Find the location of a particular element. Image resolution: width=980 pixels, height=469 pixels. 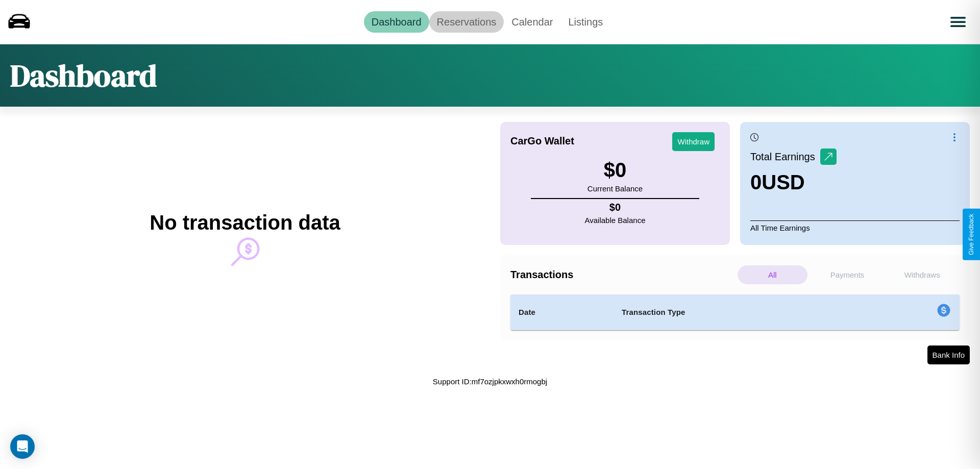

a: Calendar is located at coordinates (532, 22).